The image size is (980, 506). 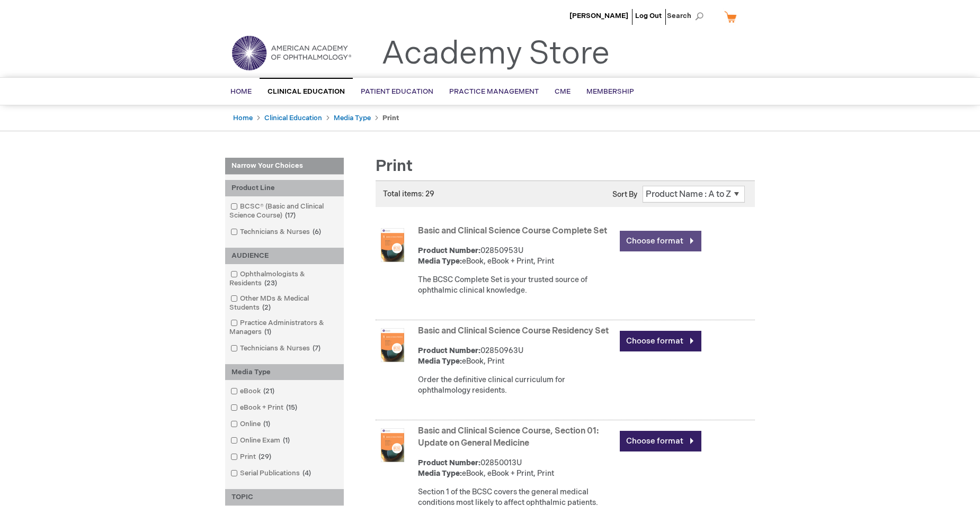 What do you see at coordinates (251, 424) in the screenshot?
I see `a: Online1` at bounding box center [251, 424].